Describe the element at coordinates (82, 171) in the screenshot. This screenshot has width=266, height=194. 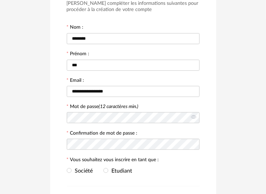
I see `span: Société` at that location.